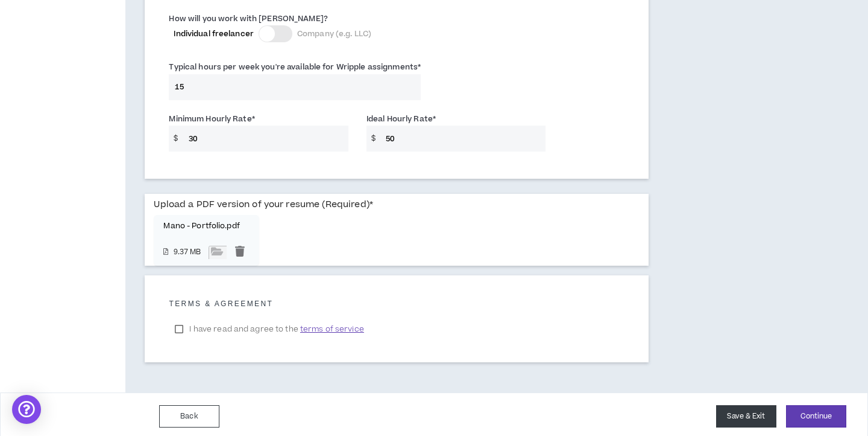  What do you see at coordinates (397, 304) in the screenshot?
I see `h5: Terms & Agreement` at bounding box center [397, 304].